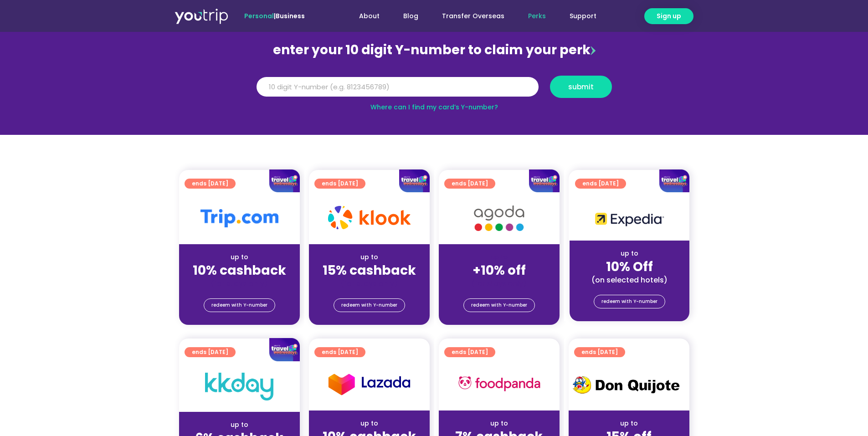 The height and width of the screenshot is (436, 868). Describe the element at coordinates (629, 266) in the screenshot. I see `strong: 10% Off` at that location.